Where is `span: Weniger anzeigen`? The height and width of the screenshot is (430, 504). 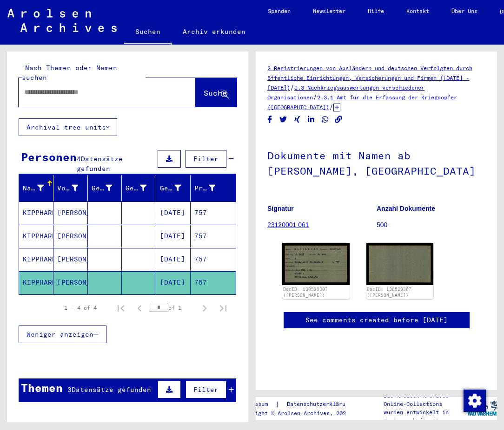 span: Weniger anzeigen is located at coordinates (60, 335).